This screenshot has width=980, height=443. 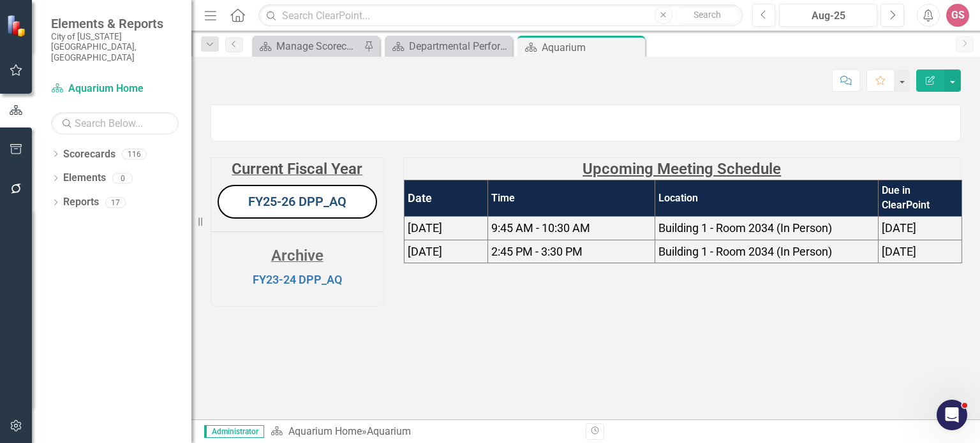 I want to click on div: GS, so click(x=958, y=15).